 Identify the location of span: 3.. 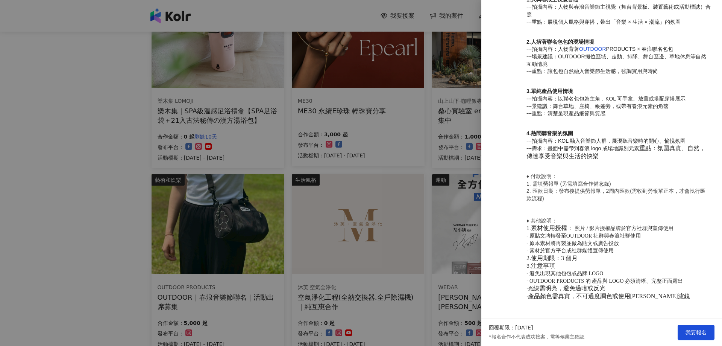
(529, 266).